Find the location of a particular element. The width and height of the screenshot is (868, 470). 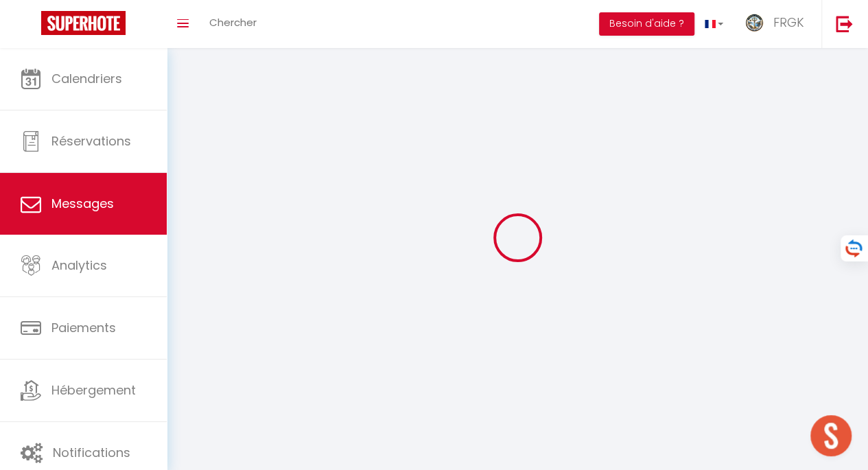

button: Besoin d'aide ? is located at coordinates (646, 24).